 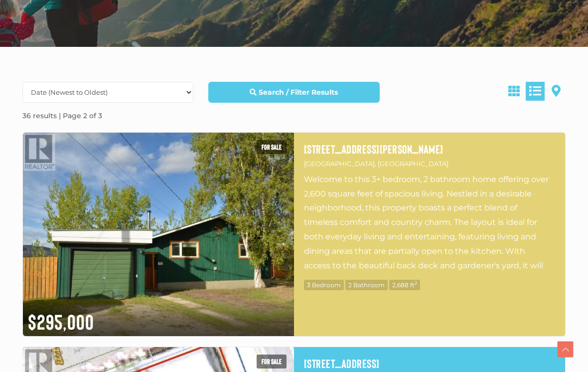 What do you see at coordinates (298, 92) in the screenshot?
I see `strong: Search / Filter Results` at bounding box center [298, 92].